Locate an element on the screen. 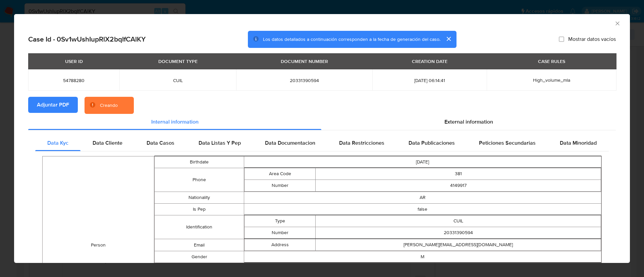 Image resolution: width=644 pixels, height=277 pixels. td: Gender is located at coordinates (199, 257).